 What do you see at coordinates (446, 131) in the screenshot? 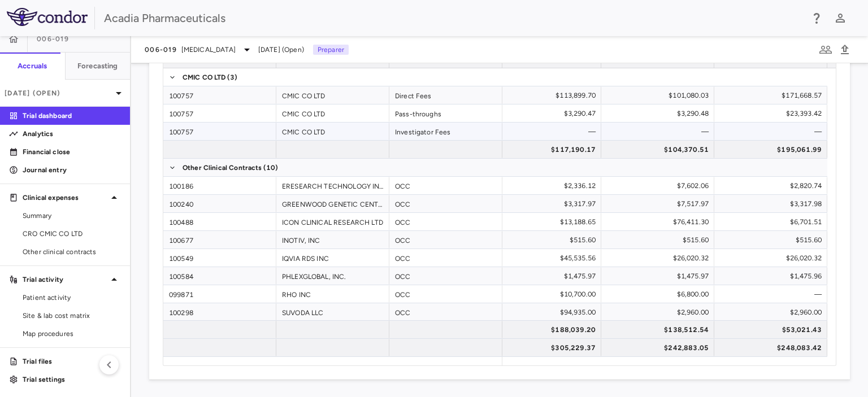
I see `div: Investigator Fees` at bounding box center [446, 131].